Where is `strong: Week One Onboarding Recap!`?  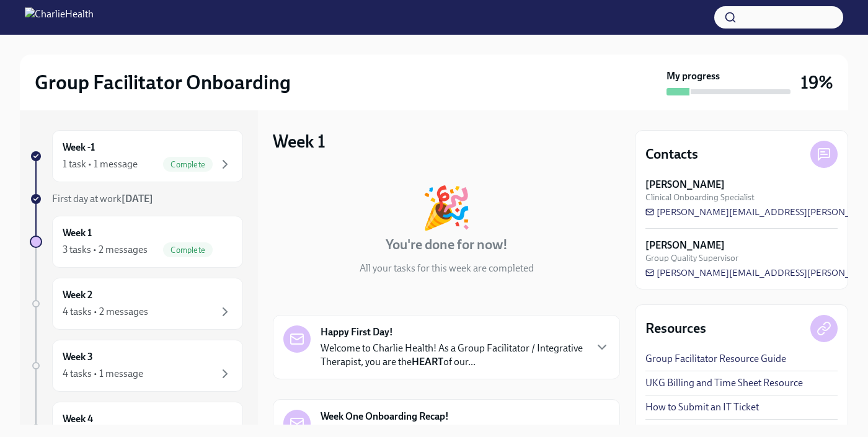 strong: Week One Onboarding Recap! is located at coordinates (385, 417).